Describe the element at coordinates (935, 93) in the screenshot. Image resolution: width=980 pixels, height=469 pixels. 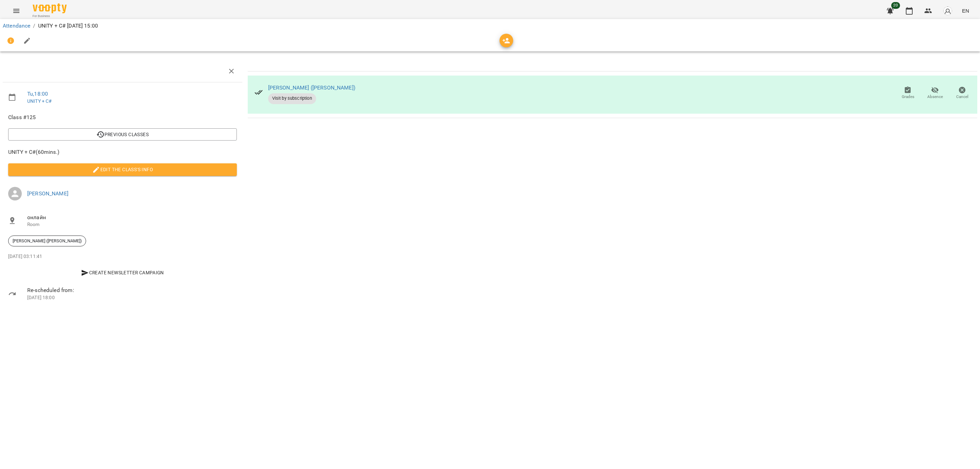
I see `button: Absence` at that location.